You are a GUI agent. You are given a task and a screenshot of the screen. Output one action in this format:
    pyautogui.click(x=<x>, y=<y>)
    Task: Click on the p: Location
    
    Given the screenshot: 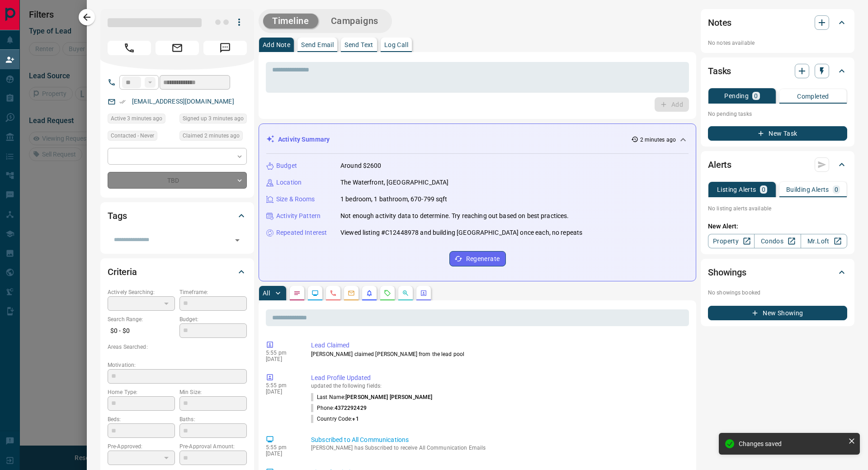 What is the action you would take?
    pyautogui.click(x=289, y=182)
    